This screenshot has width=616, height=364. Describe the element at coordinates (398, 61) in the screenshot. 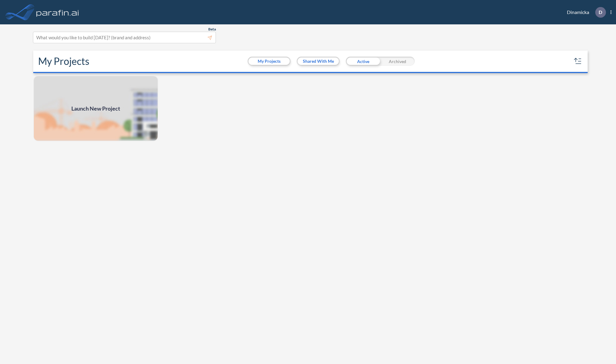

I see `div: Archived` at that location.